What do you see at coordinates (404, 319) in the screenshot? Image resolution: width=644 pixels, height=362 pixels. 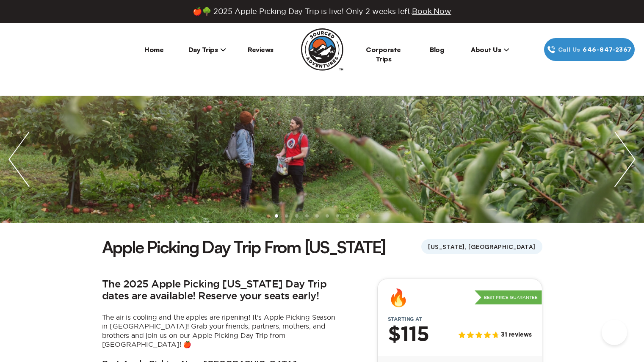 I see `span: Starting at` at bounding box center [404, 319].